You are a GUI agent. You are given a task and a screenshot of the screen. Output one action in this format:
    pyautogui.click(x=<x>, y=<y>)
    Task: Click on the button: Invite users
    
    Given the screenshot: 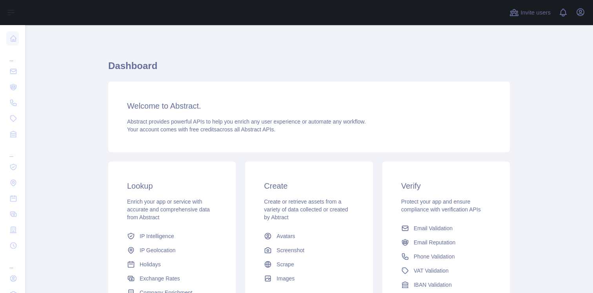 What is the action you would take?
    pyautogui.click(x=530, y=13)
    